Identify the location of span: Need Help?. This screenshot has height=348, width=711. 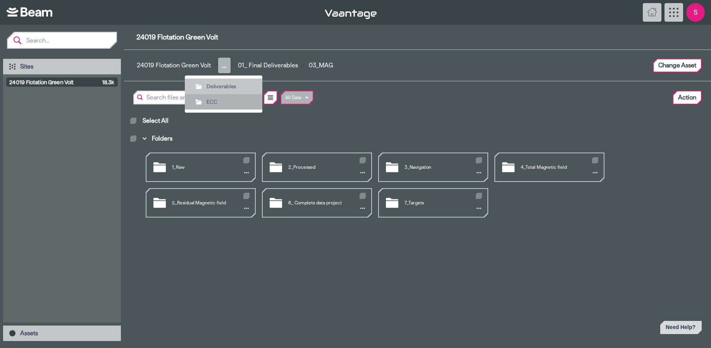
(36, 9).